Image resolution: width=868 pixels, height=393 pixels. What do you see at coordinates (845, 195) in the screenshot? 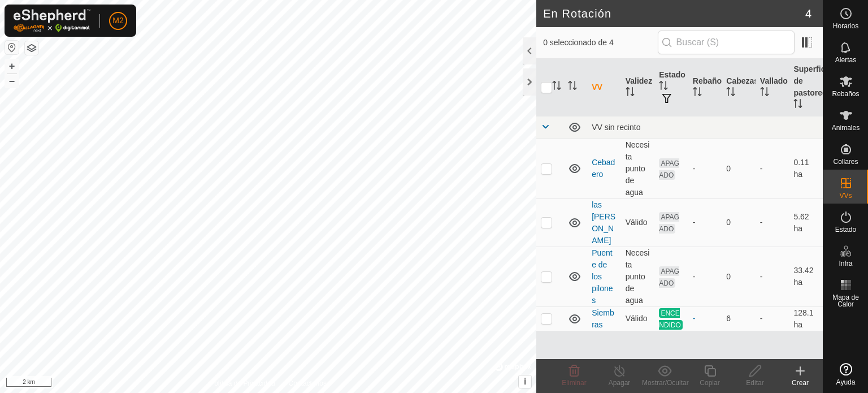
I see `span: VVs` at bounding box center [845, 195].